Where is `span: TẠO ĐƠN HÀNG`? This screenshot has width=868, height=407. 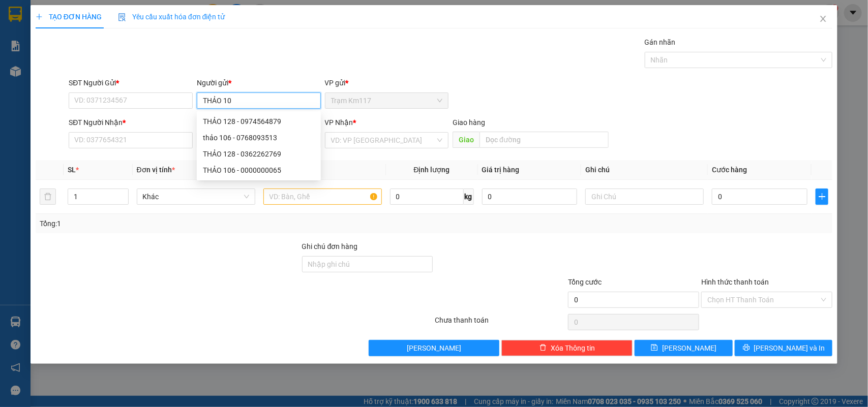 span: TẠO ĐƠN HÀNG is located at coordinates (69, 17).